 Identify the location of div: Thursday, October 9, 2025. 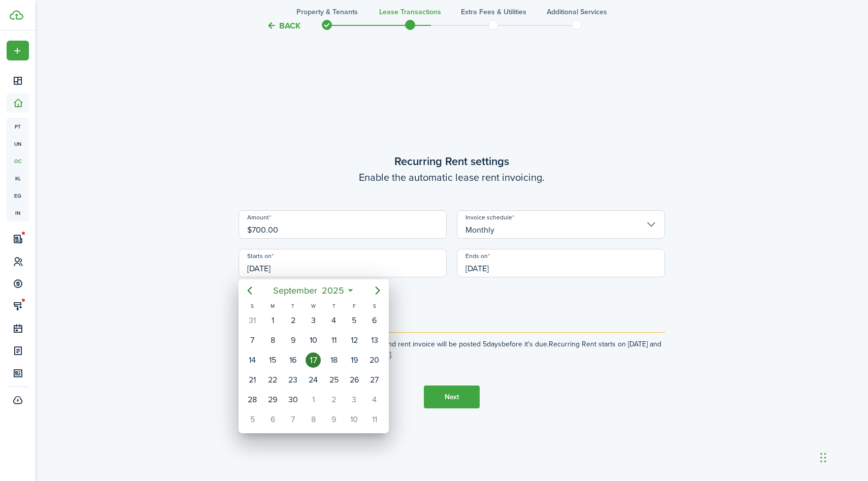
(334, 420).